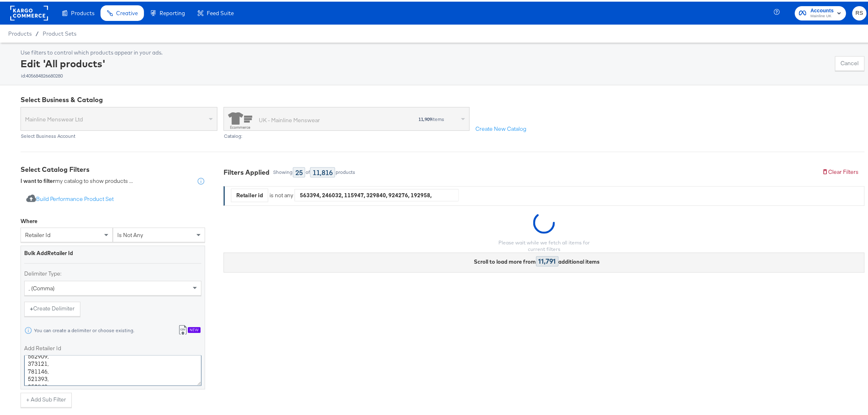 This screenshot has height=415, width=868. What do you see at coordinates (113, 369) in the screenshot?
I see `textarea: 569925,759093,686769,176080,928079,338781,943561,385702,429452,591373,509451,255989,180755,596494...` at bounding box center [113, 369].